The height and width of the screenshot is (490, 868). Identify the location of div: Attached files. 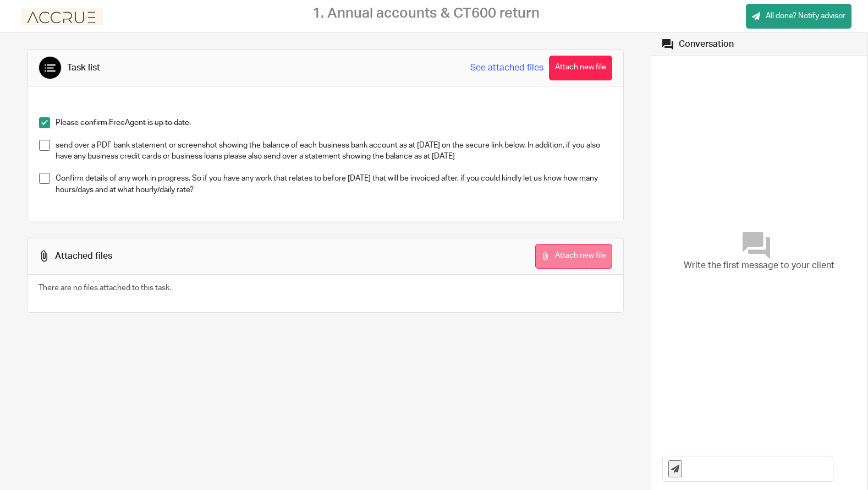
(84, 256).